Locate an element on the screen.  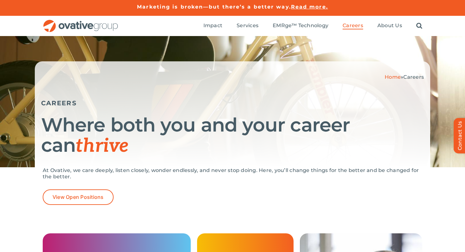
span: About Us is located at coordinates (390, 26).